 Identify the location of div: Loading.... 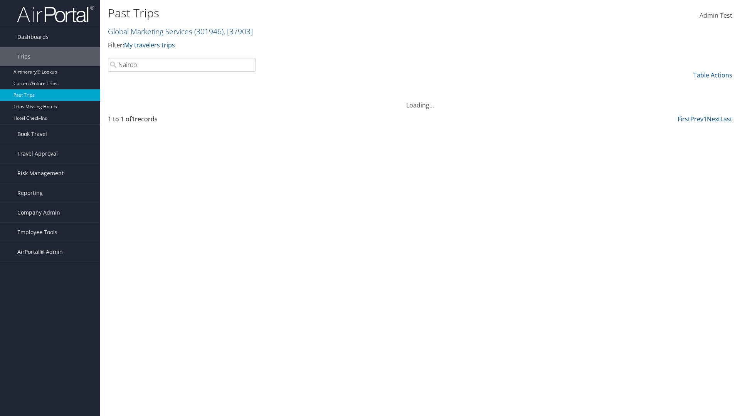
(420, 101).